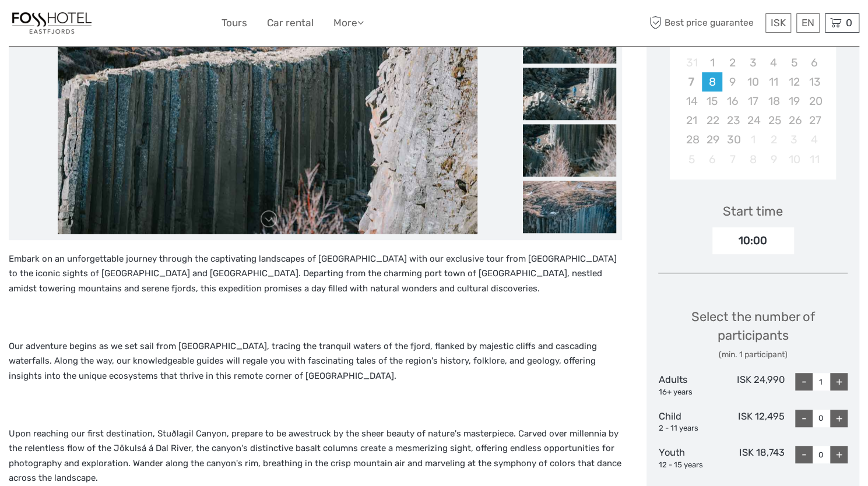 This screenshot has height=486, width=868. Describe the element at coordinates (773, 159) in the screenshot. I see `div: Not available Thursday, October 9th, 2025` at that location.